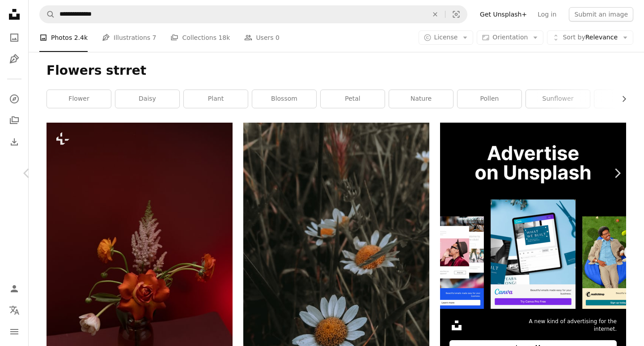  Describe the element at coordinates (352, 99) in the screenshot. I see `a: petal` at that location.